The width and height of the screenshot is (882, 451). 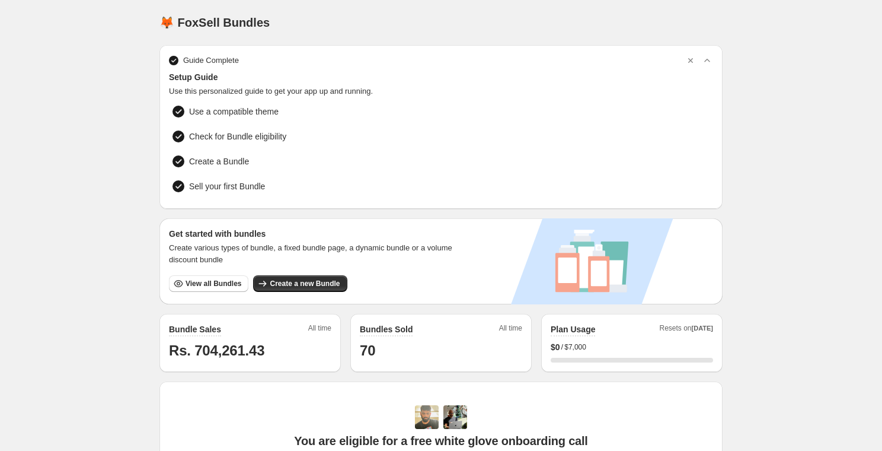 What do you see at coordinates (305, 283) in the screenshot?
I see `span: Create a new Bundle` at bounding box center [305, 283].